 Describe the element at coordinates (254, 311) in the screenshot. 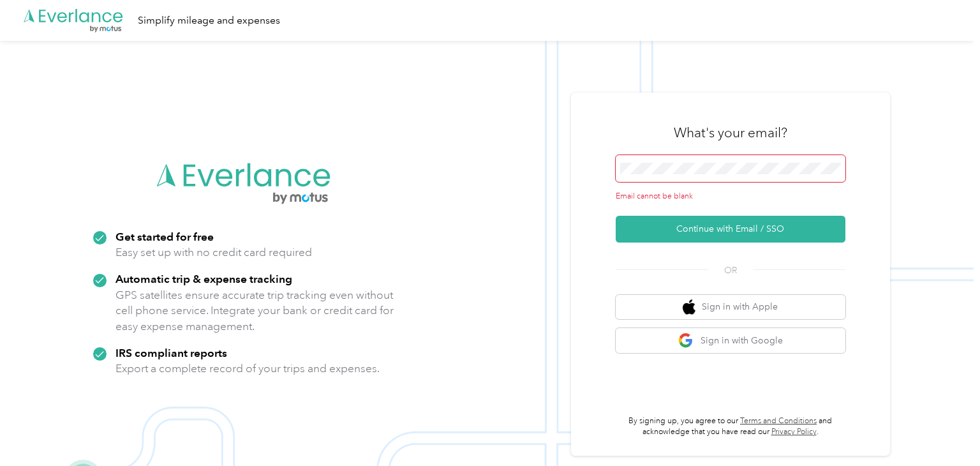

I see `p: GPS satellites ensure accurate trip tracking even without cell phone service. Integrate your bank...` at that location.